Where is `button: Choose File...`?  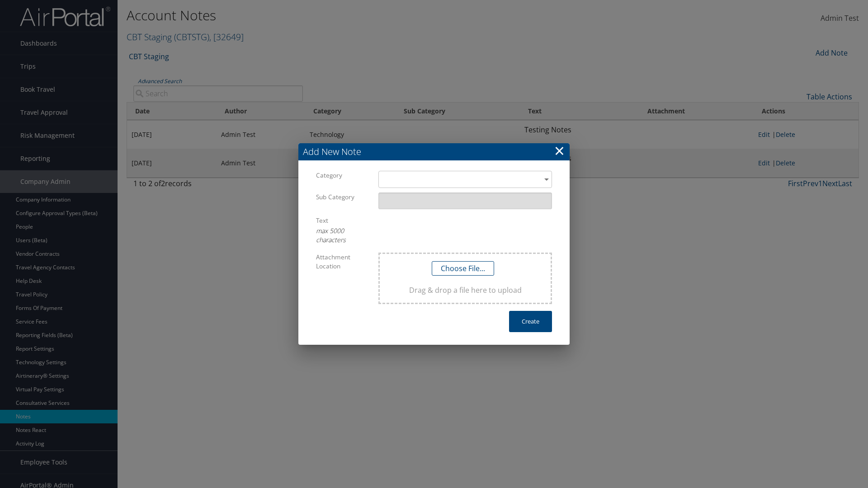 button: Choose File... is located at coordinates (463, 268).